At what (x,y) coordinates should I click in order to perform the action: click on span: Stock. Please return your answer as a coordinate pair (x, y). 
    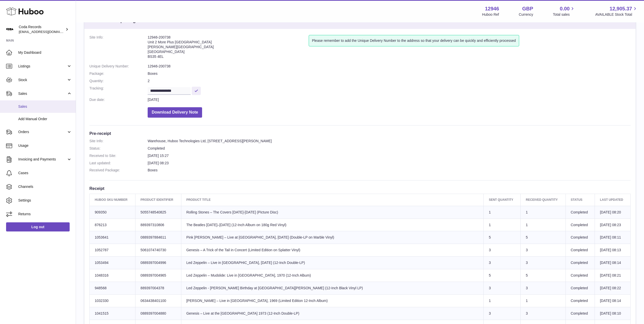
    Looking at the image, I should click on (42, 80).